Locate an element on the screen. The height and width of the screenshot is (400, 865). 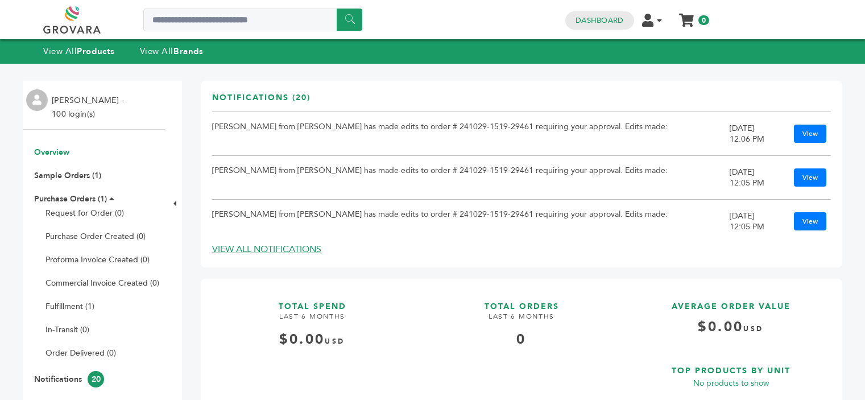
p: No products to show is located at coordinates (731, 383).